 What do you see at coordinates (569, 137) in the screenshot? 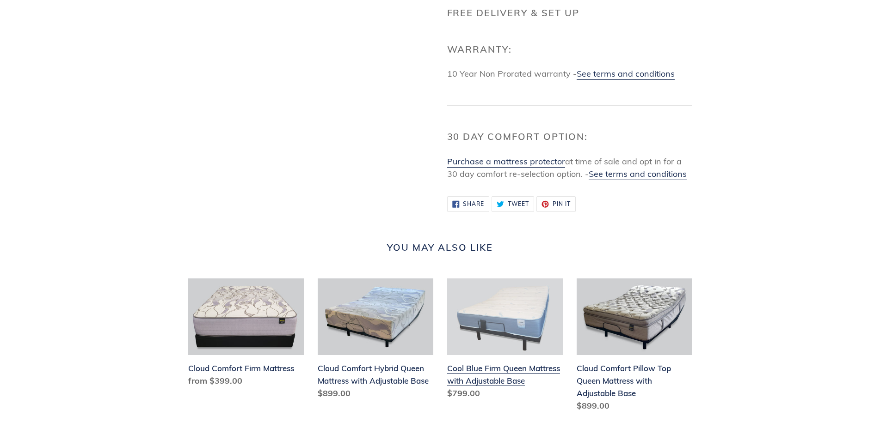
I see `h2: 30 Day Comfort Option:` at bounding box center [569, 137].